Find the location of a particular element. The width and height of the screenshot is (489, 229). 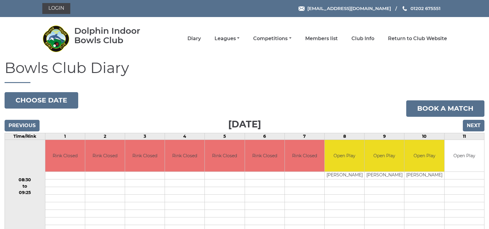

td: 6 is located at coordinates (264, 136).